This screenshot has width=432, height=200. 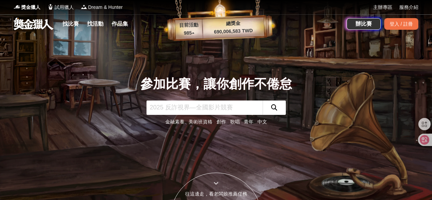 What do you see at coordinates (263, 122) in the screenshot?
I see `a: 中文` at bounding box center [263, 122].